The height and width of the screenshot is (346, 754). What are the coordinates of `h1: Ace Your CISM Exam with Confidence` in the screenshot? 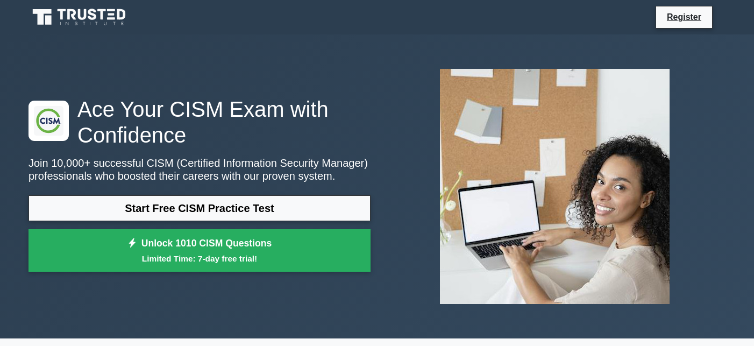 It's located at (199, 122).